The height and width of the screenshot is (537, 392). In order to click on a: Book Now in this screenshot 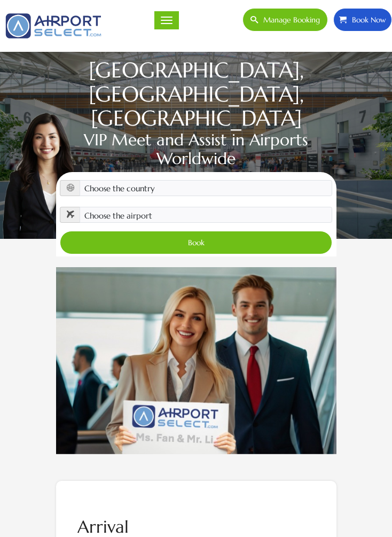, I will do `click(362, 20)`.